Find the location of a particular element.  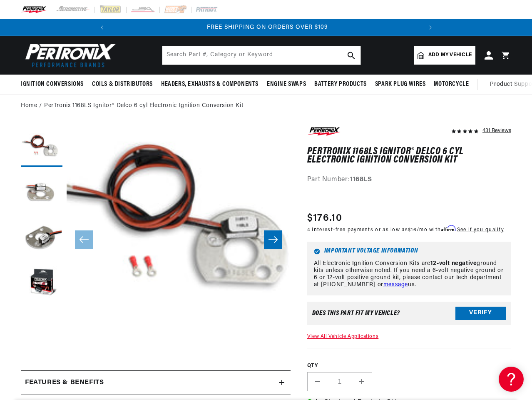

p: All Electronic Ignition Conversion Kits are ground kits unless otherwise noted. If you need a 6-v... is located at coordinates (409, 274).